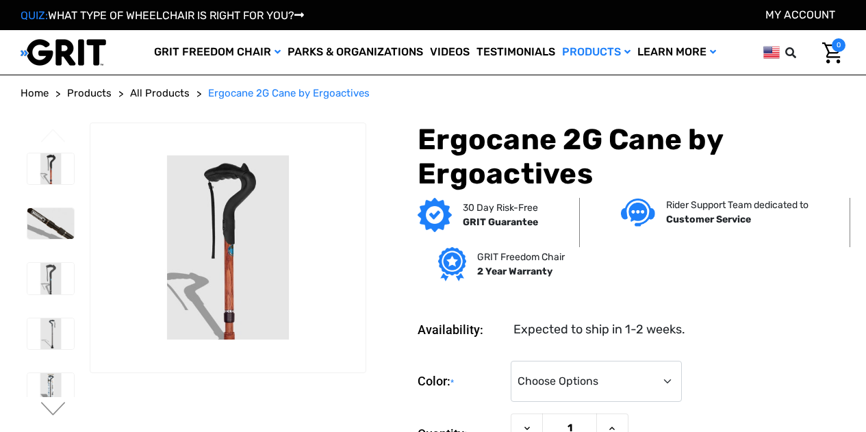 The width and height of the screenshot is (866, 432). What do you see at coordinates (435, 215) in the screenshot?
I see `img: GRIT Guarantee` at bounding box center [435, 215].